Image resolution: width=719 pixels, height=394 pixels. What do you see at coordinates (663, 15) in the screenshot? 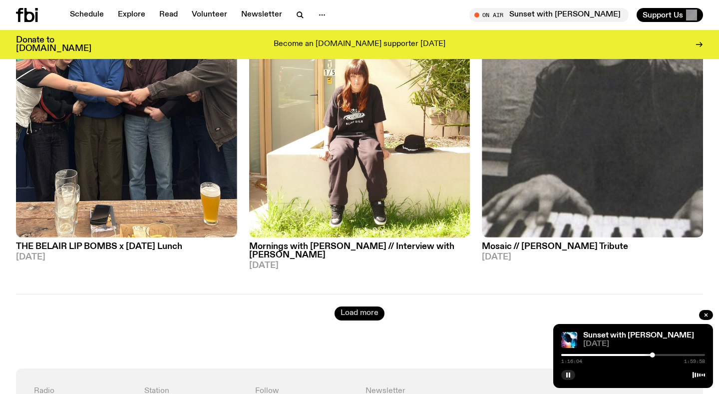
I see `span: Support Us` at bounding box center [663, 15].